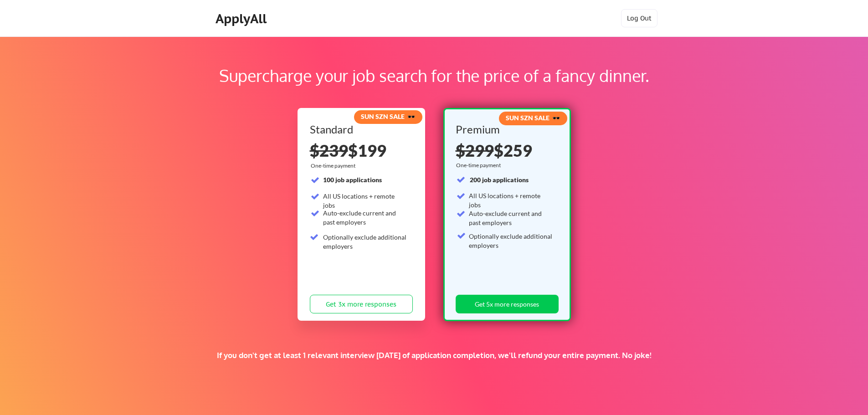  I want to click on button: Get 3x more responses, so click(361, 304).